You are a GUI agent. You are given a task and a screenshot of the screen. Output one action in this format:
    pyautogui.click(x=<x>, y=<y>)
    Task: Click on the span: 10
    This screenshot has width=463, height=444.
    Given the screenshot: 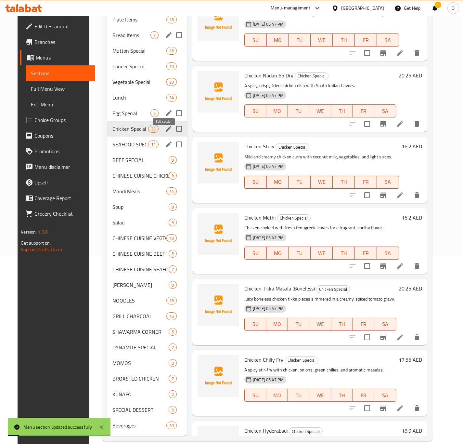 What is the action you would take?
    pyautogui.click(x=172, y=66)
    